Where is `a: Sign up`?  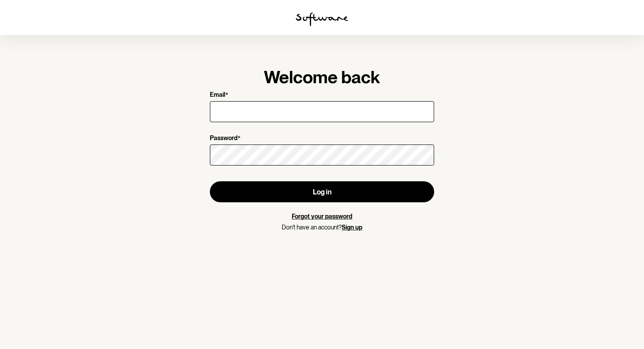 a: Sign up is located at coordinates (352, 227).